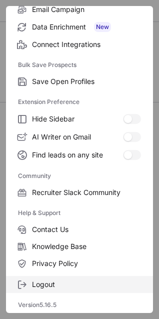  What do you see at coordinates (87, 264) in the screenshot?
I see `span: Privacy Policy` at bounding box center [87, 264].